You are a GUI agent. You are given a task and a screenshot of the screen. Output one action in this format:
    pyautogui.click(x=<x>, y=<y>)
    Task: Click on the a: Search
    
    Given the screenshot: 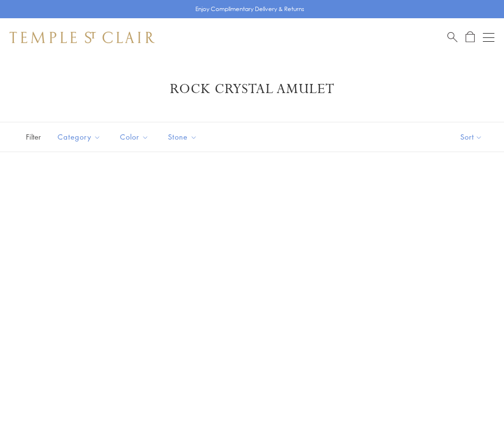 What is the action you would take?
    pyautogui.click(x=452, y=37)
    